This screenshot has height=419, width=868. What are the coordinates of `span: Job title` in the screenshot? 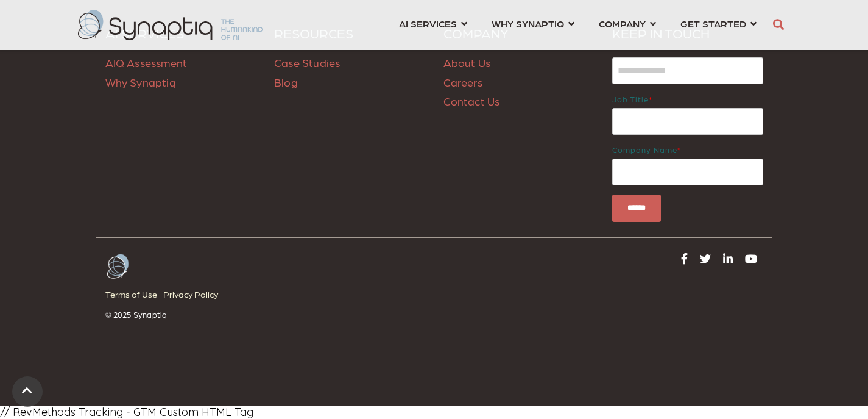 It's located at (630, 99).